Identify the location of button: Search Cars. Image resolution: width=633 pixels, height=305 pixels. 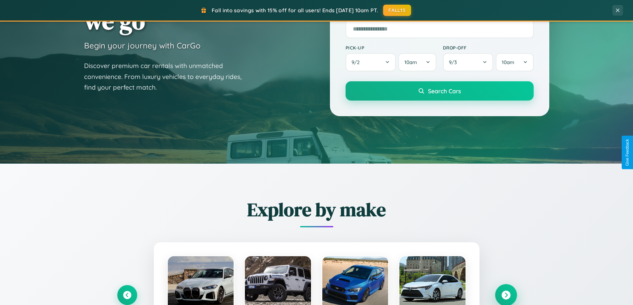
(440, 91).